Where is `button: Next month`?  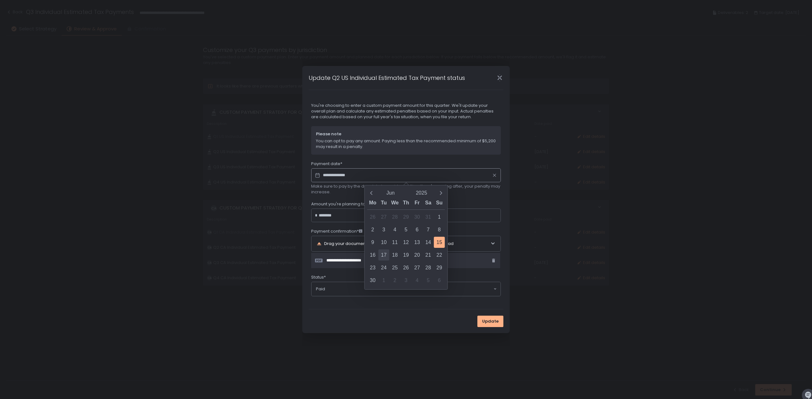 button: Next month is located at coordinates (441, 193).